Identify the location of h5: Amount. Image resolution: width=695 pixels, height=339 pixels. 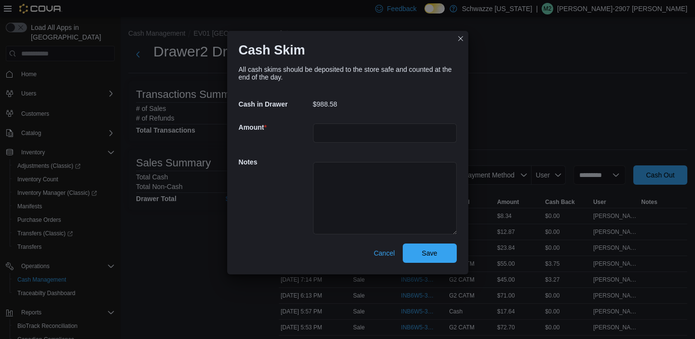
(275, 127).